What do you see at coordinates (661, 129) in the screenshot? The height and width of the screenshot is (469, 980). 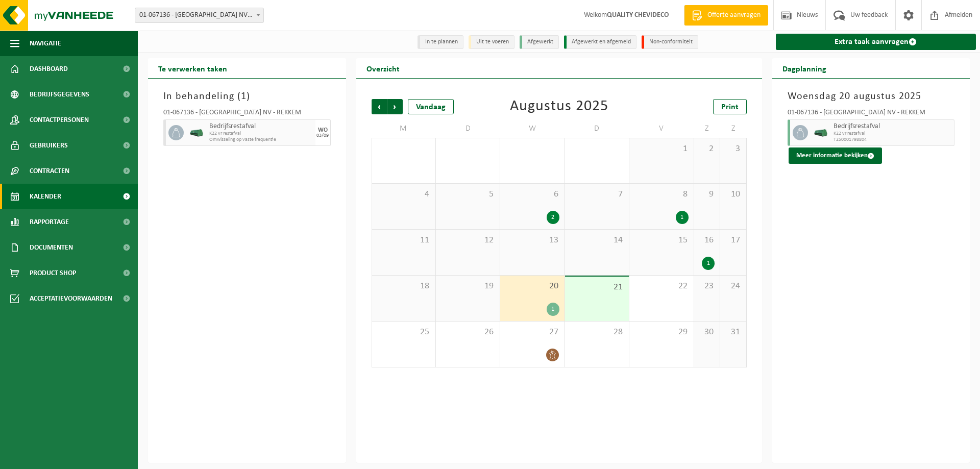 I see `td: V` at bounding box center [661, 129].